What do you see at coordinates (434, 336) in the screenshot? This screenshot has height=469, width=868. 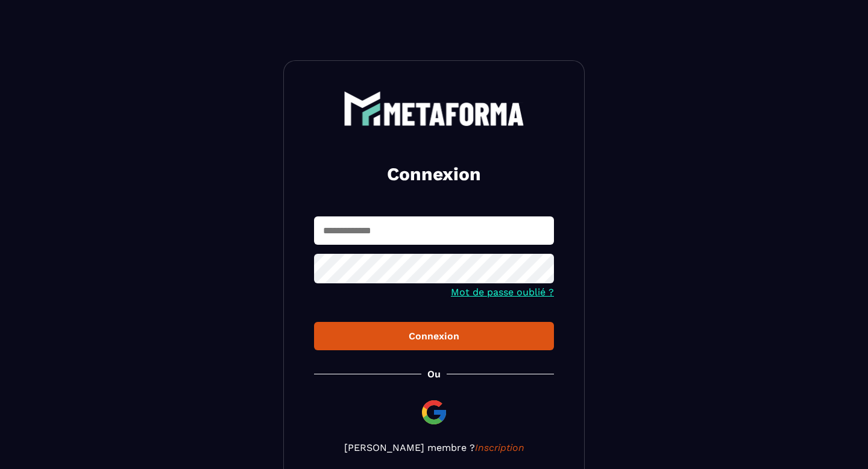 I see `div: Connexion` at bounding box center [434, 336].